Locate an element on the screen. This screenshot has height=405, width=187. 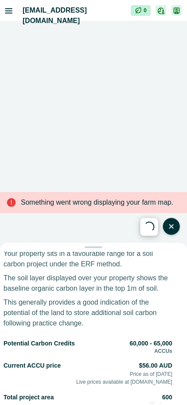
p: 60,000 - 65,000 is located at coordinates (151, 343).